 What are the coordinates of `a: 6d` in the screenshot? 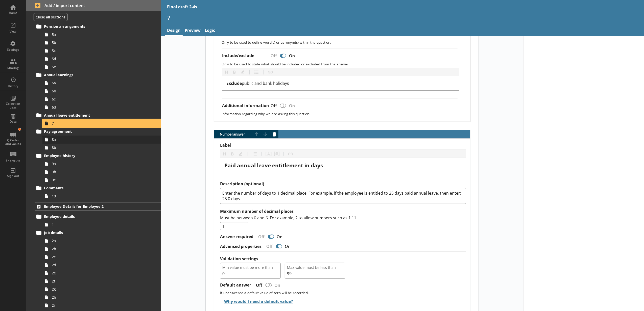 It's located at (102, 107).